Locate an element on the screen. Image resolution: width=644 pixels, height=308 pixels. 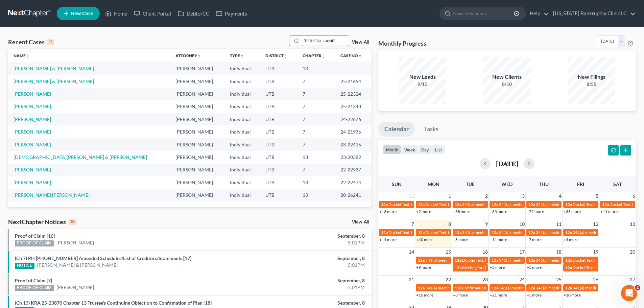
span: 11 is located at coordinates (559, 224).